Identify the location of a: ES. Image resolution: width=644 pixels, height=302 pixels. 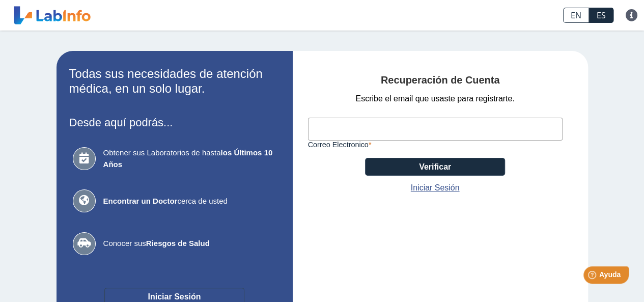
(601, 16).